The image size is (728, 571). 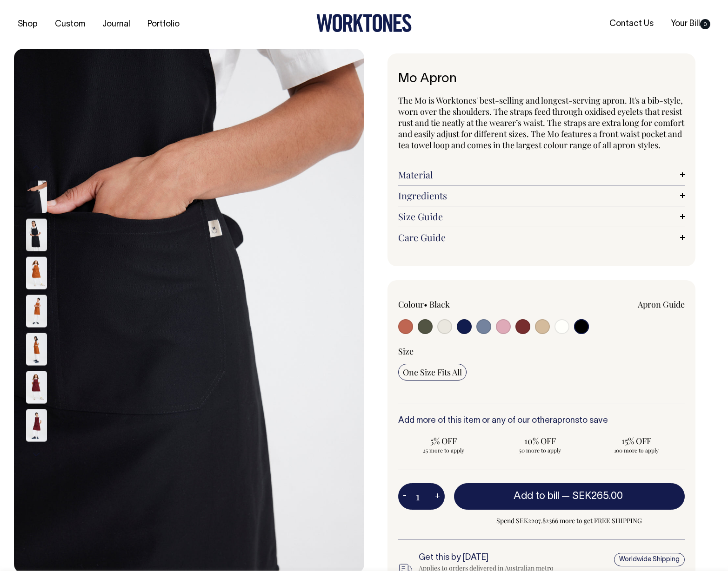 What do you see at coordinates (36, 455) in the screenshot?
I see `button: Next` at bounding box center [36, 455].